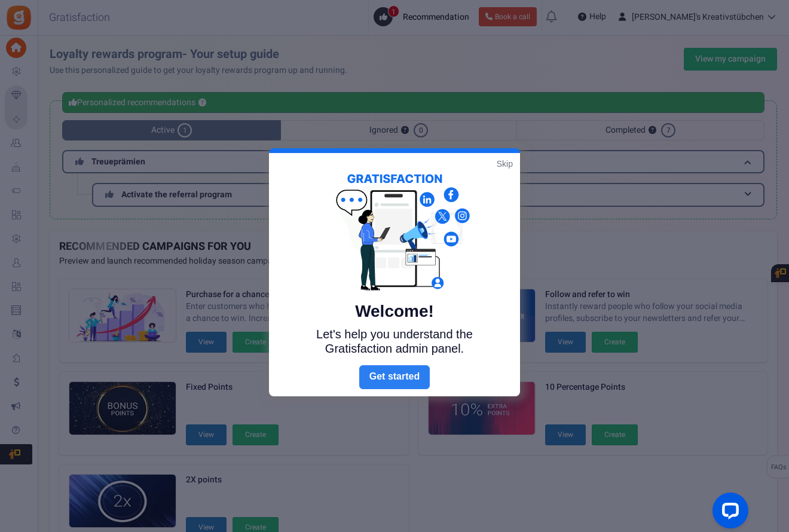 The height and width of the screenshot is (532, 789). What do you see at coordinates (27, 23) in the screenshot?
I see `button: Open LiveChat chat widget` at bounding box center [27, 23].